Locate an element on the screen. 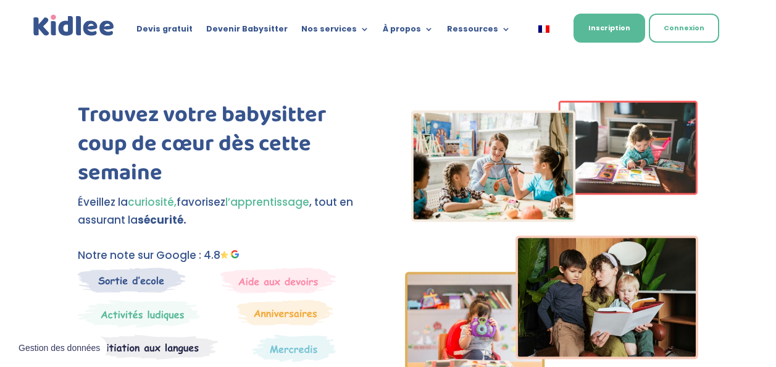 Image resolution: width=776 pixels, height=367 pixels. span: curiosité, is located at coordinates (152, 202).